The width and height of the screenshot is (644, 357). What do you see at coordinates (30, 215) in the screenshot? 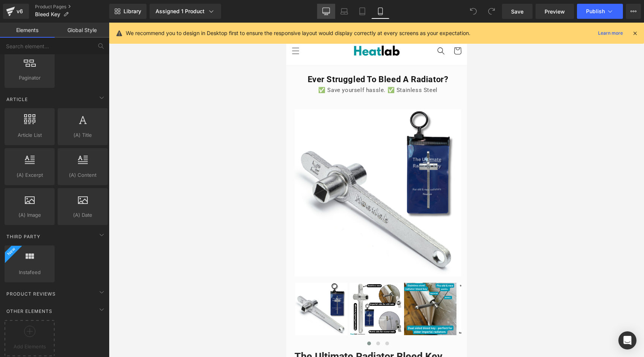
I see `span: (A) Image` at bounding box center [30, 215].